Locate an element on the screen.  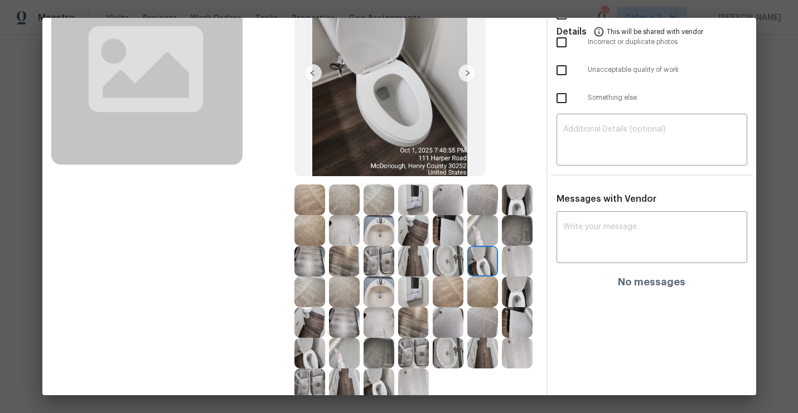
img: right-chevron-button-url is located at coordinates (467, 73).